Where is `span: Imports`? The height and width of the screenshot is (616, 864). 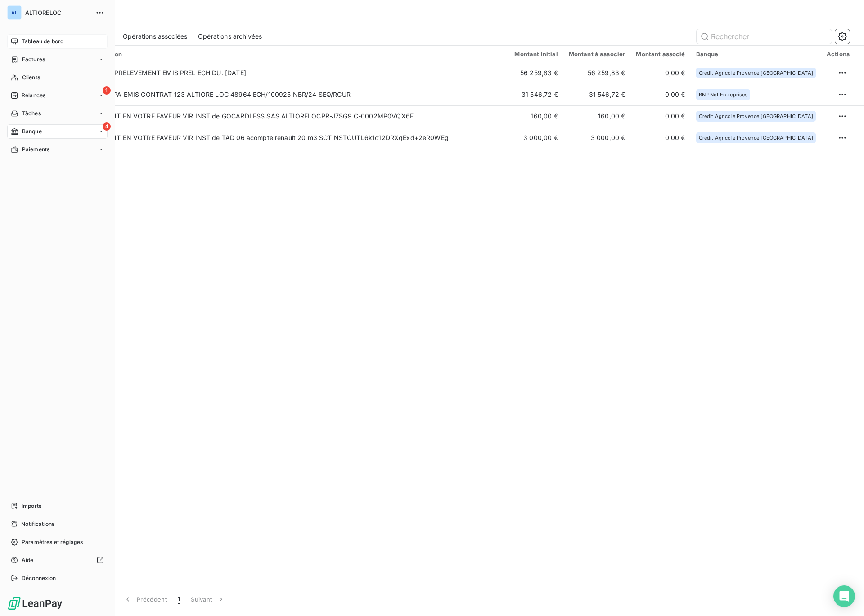 span: Imports is located at coordinates (31, 506).